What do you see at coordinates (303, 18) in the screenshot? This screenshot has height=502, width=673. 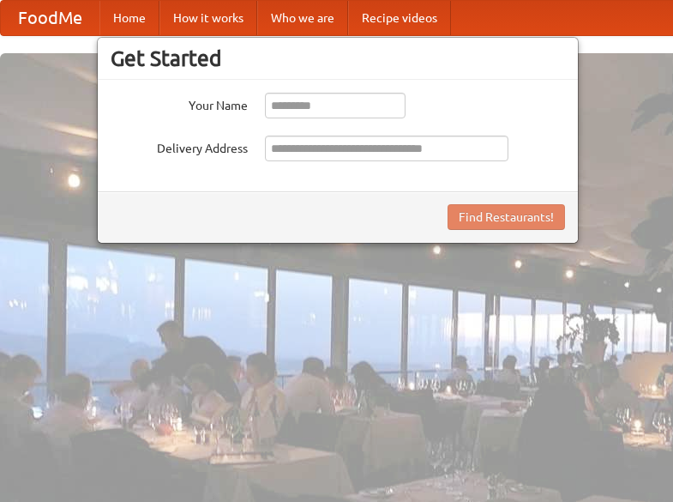 I see `a: Who we are` at bounding box center [303, 18].